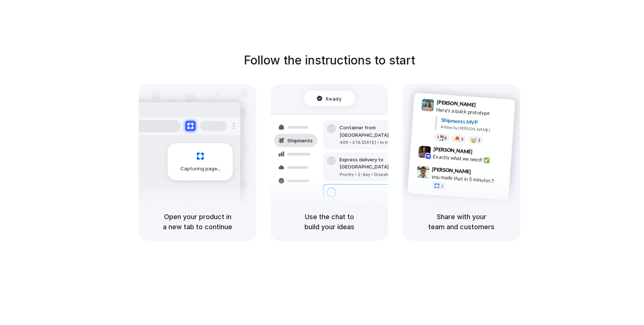  Describe the element at coordinates (198, 222) in the screenshot. I see `h5: Open your product in a new tab to continue` at that location.